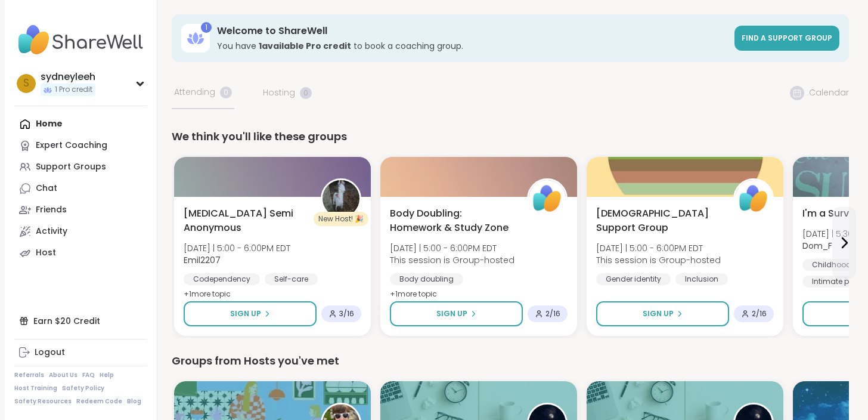 The width and height of the screenshot is (868, 420). What do you see at coordinates (633, 279) in the screenshot?
I see `div: Gender identity` at bounding box center [633, 279].